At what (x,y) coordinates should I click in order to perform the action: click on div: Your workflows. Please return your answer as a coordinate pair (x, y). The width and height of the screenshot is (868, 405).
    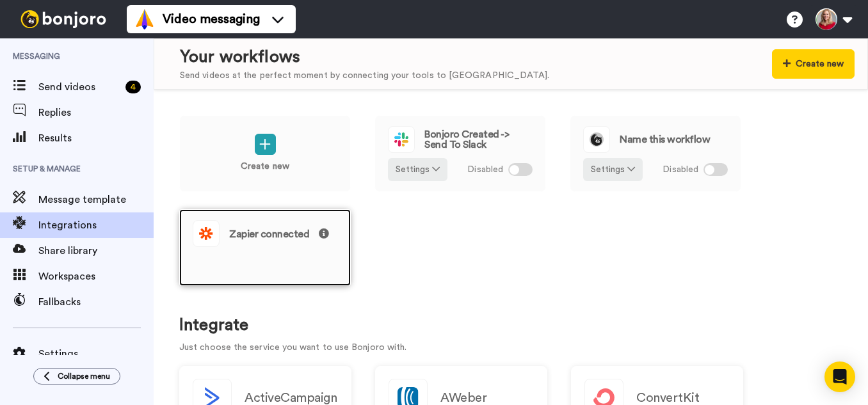
    Looking at the image, I should click on (364, 57).